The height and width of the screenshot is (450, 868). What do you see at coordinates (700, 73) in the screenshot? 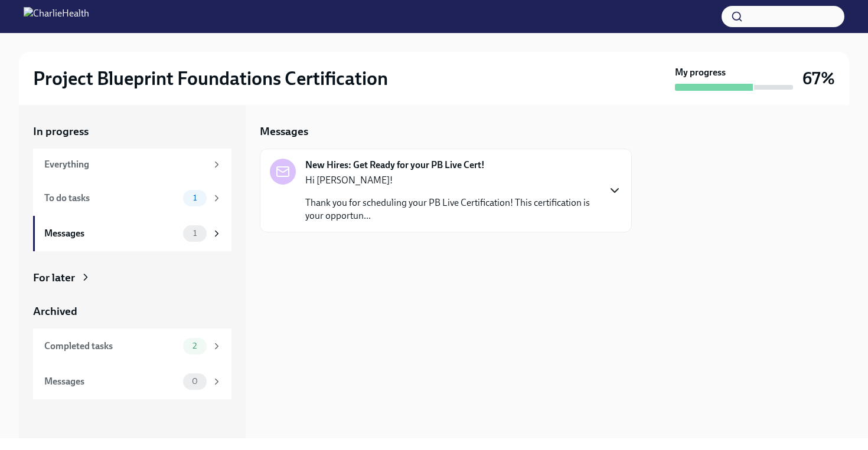
I see `strong: My progress` at bounding box center [700, 73].